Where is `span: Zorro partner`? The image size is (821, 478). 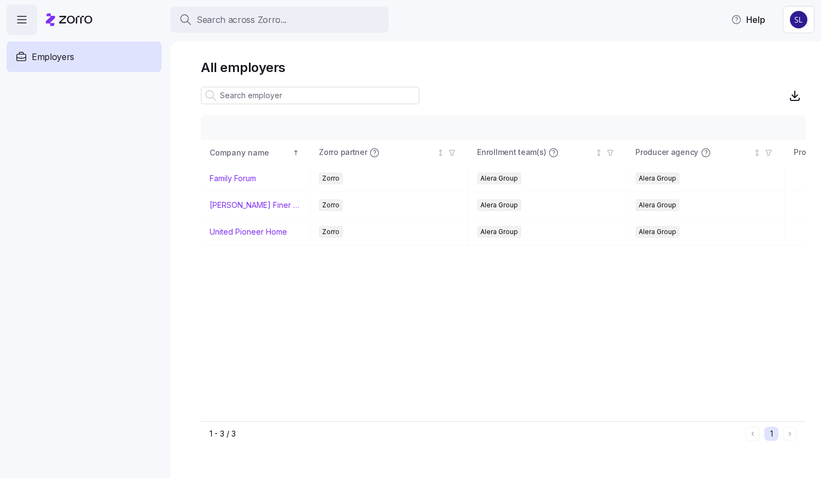 span: Zorro partner is located at coordinates (343, 153).